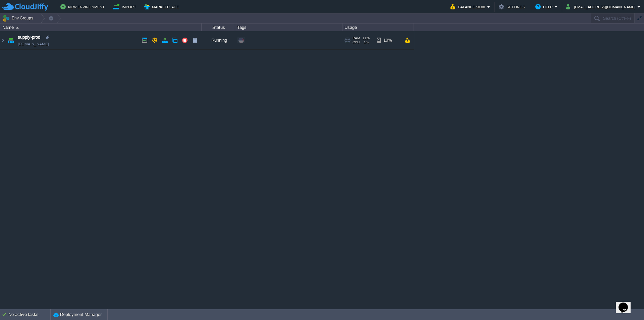 The image size is (644, 320). What do you see at coordinates (289, 27) in the screenshot?
I see `div: Tags` at bounding box center [289, 27].